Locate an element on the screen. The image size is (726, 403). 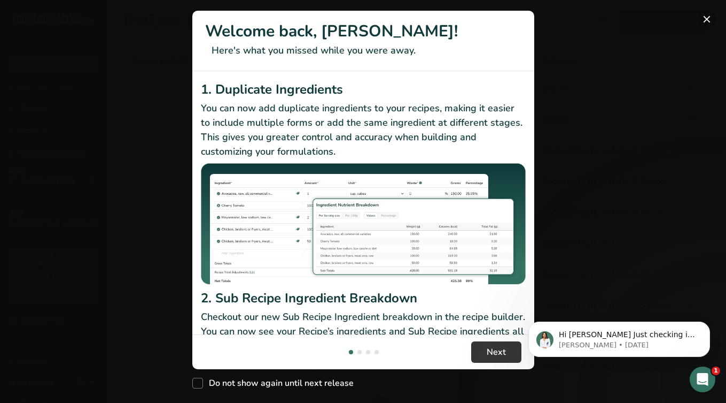
p: Message from Rana, sent 21w ago is located at coordinates (115, 46).